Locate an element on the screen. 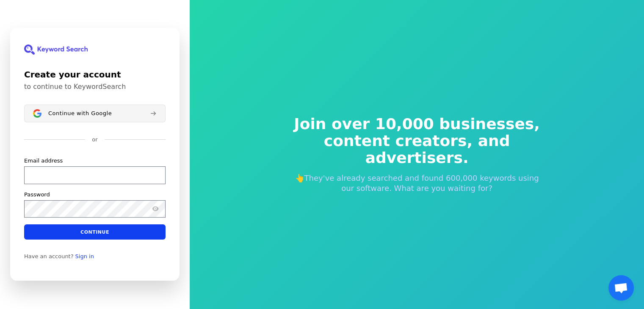  p: to continue to KeywordSearch is located at coordinates (95, 87).